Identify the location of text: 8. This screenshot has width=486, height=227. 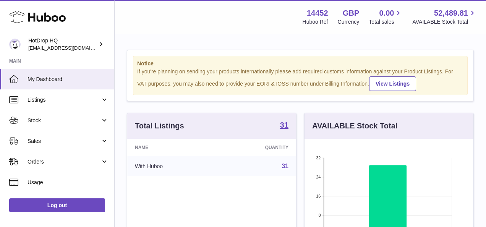
(319, 215).